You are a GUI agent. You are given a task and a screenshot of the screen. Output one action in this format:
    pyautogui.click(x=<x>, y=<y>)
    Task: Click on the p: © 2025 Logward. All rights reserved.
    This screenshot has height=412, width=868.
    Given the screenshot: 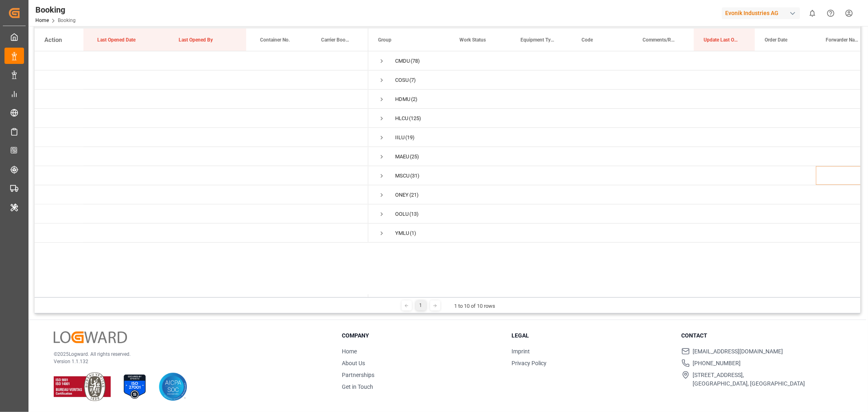 What is the action you would take?
    pyautogui.click(x=188, y=354)
    